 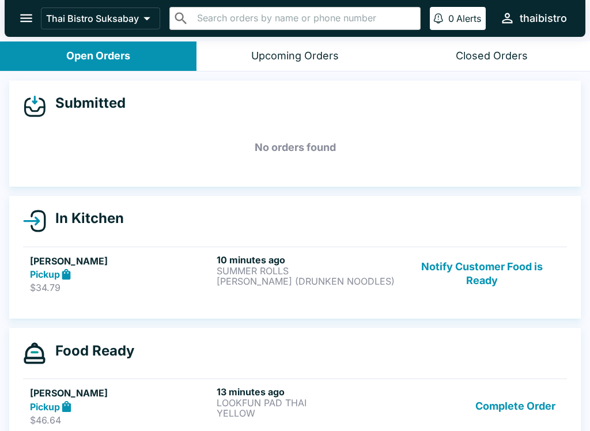 What do you see at coordinates (26, 18) in the screenshot?
I see `button: open drawer` at bounding box center [26, 18].